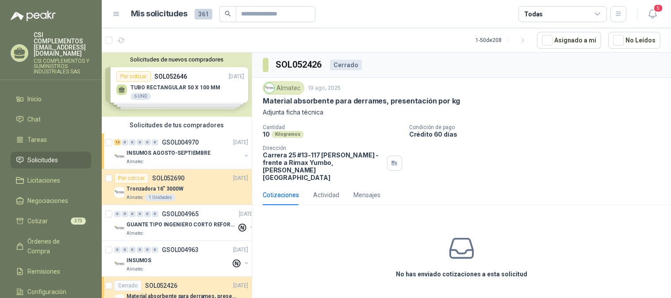 This screenshot has width=671, height=298. I want to click on button: 5, so click(652, 14).